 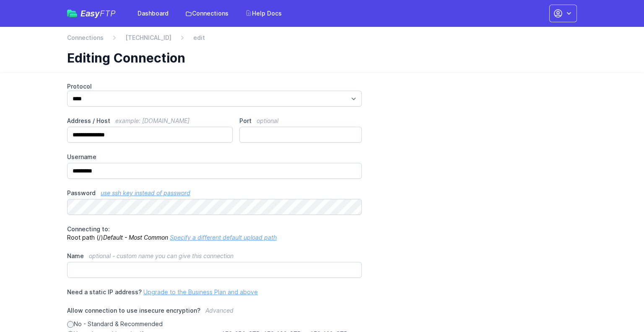 What do you see at coordinates (145, 192) in the screenshot?
I see `a: use ssh key instead of password` at bounding box center [145, 192].